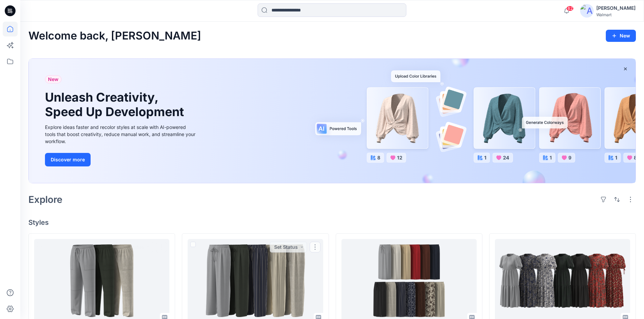 This screenshot has height=319, width=644. I want to click on img: avatar, so click(587, 11).